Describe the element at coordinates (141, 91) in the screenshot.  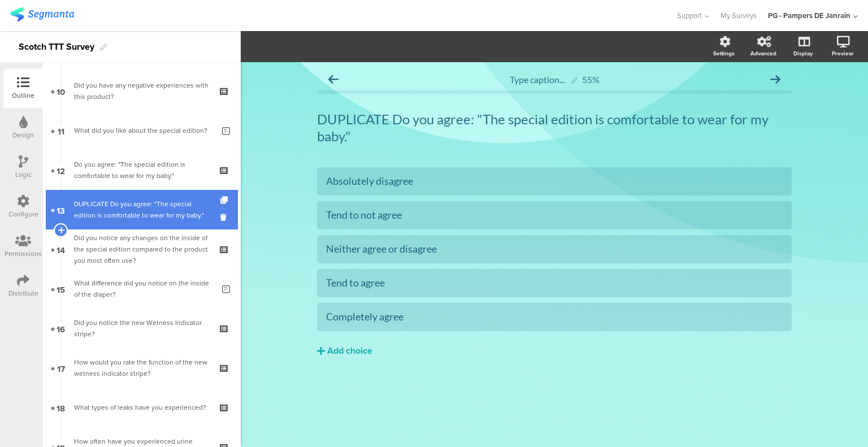
I see `div: Did you have any negative experiences with this product?` at that location.